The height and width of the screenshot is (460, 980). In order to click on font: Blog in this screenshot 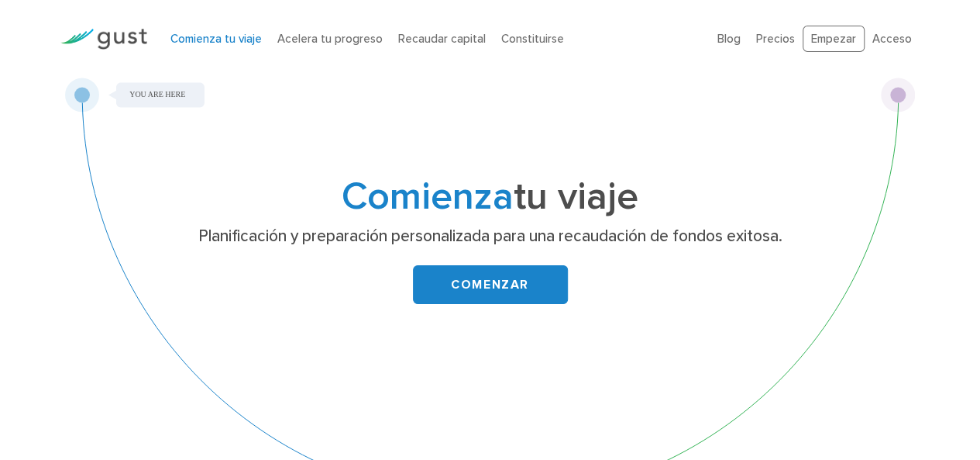, I will do `click(729, 38)`.